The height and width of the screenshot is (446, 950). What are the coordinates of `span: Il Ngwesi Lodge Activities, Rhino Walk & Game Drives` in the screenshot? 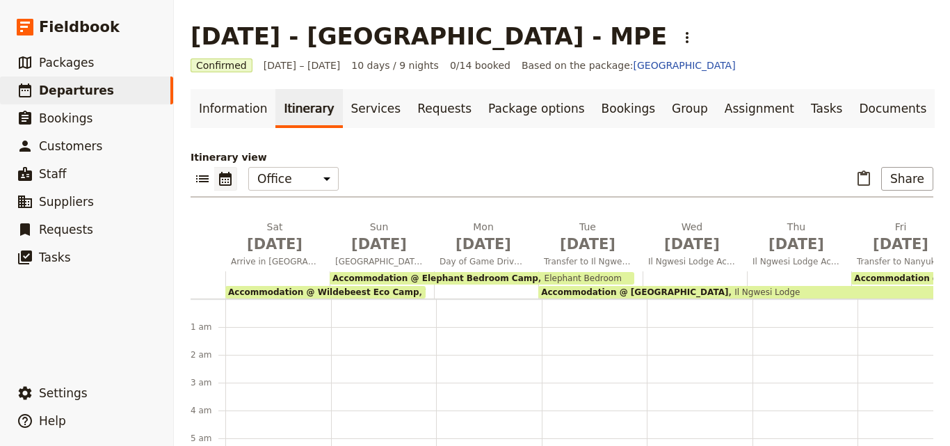 It's located at (692, 262).